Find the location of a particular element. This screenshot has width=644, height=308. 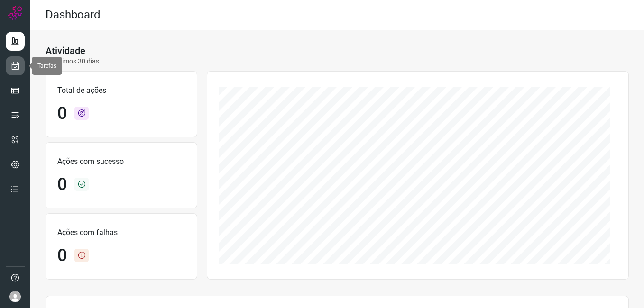

span: Tarefas is located at coordinates (47, 66).